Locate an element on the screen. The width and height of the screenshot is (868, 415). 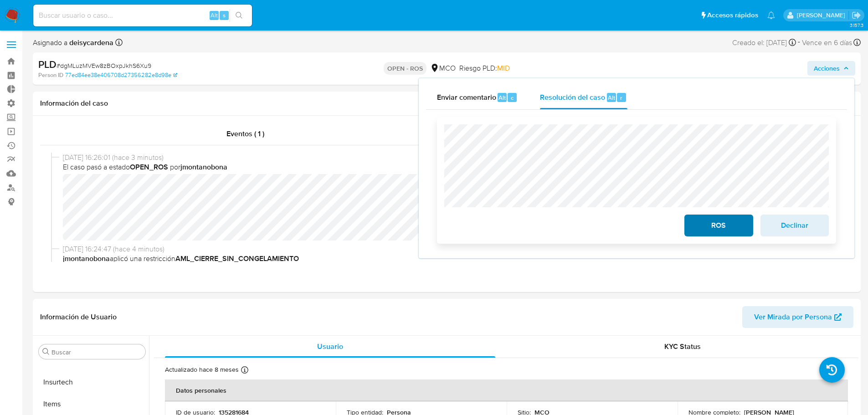
input: Buscar usuario o caso... is located at coordinates (142, 16).